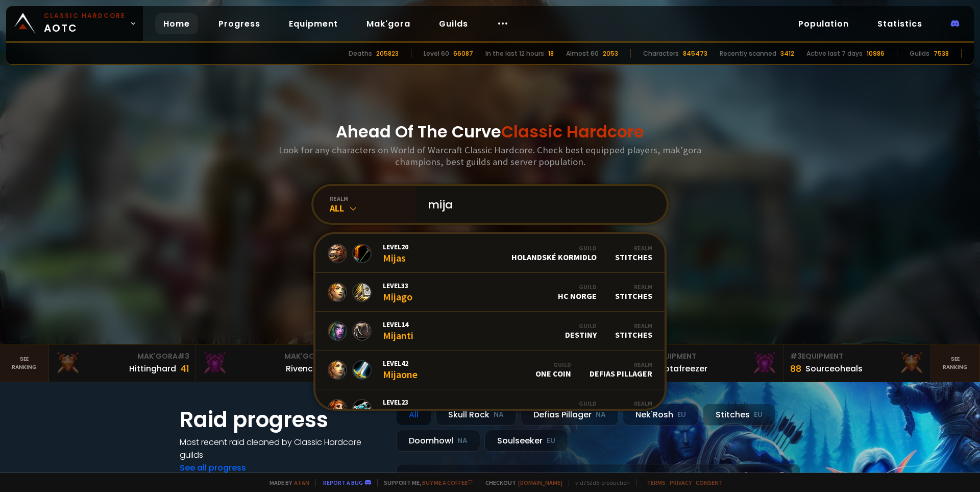  What do you see at coordinates (656, 482) in the screenshot?
I see `a: Terms` at bounding box center [656, 482].